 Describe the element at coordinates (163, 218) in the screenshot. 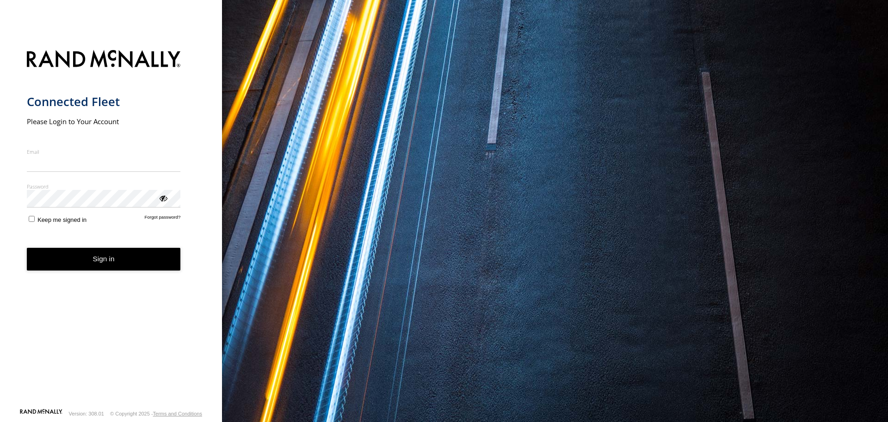

I see `a: Forgot password?` at that location.